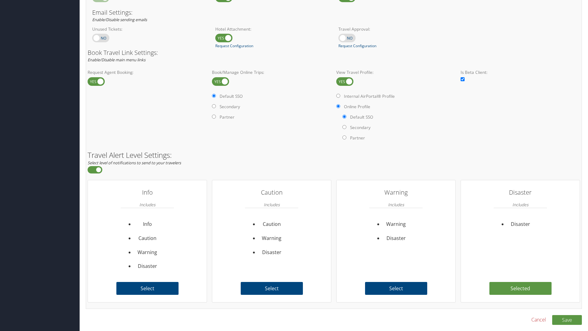  What do you see at coordinates (521, 288) in the screenshot?
I see `label: Selected` at bounding box center [521, 288].